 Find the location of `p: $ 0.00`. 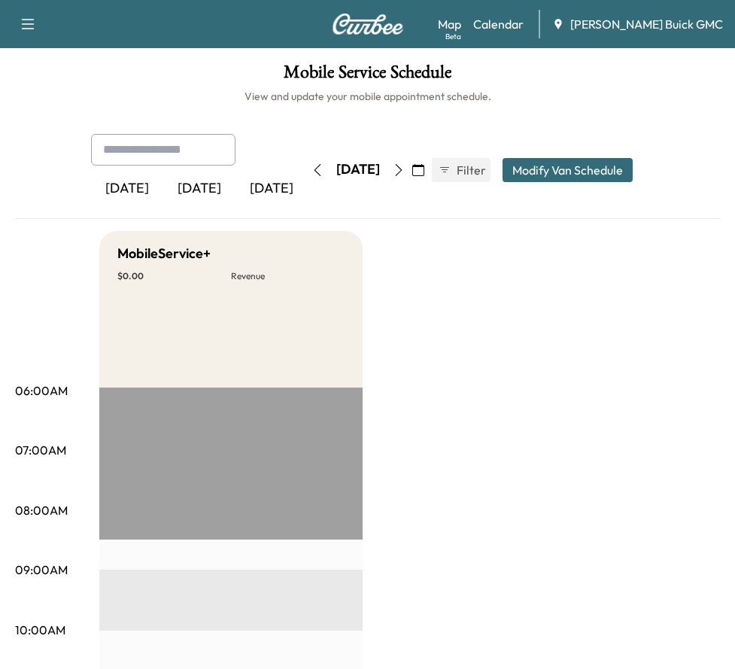

p: $ 0.00 is located at coordinates (174, 276).